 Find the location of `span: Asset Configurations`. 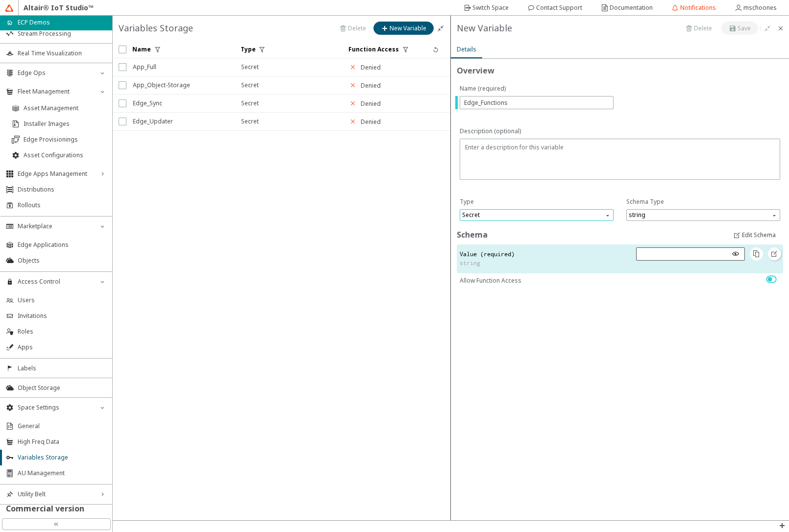

span: Asset Configurations is located at coordinates (65, 156).